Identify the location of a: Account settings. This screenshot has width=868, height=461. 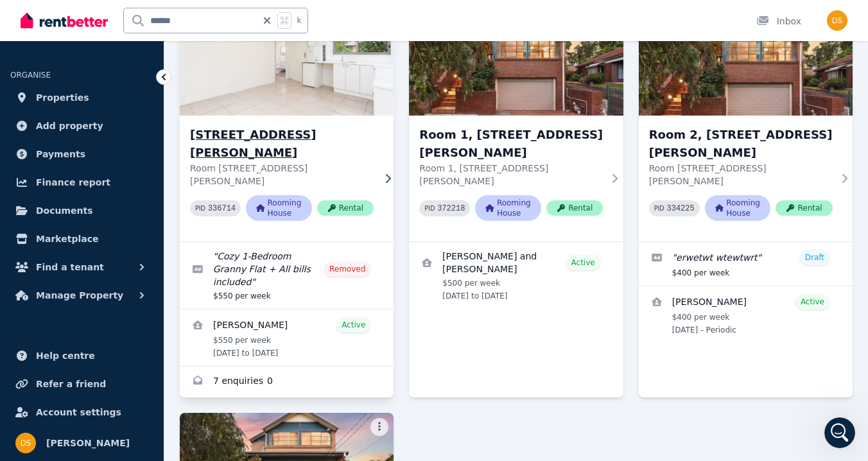
(82, 413).